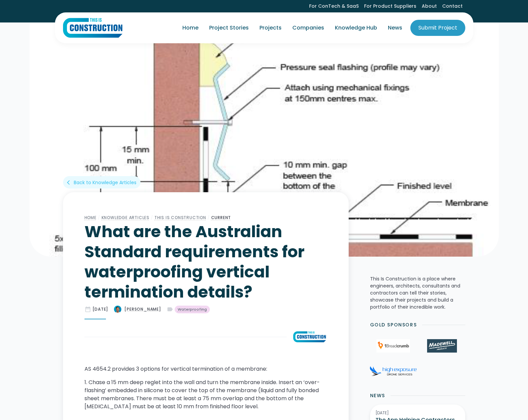  I want to click on a: Projects, so click(271, 28).